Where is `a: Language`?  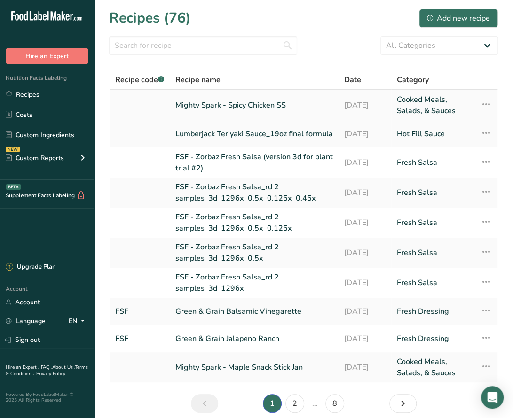
a: Language is located at coordinates (25, 321).